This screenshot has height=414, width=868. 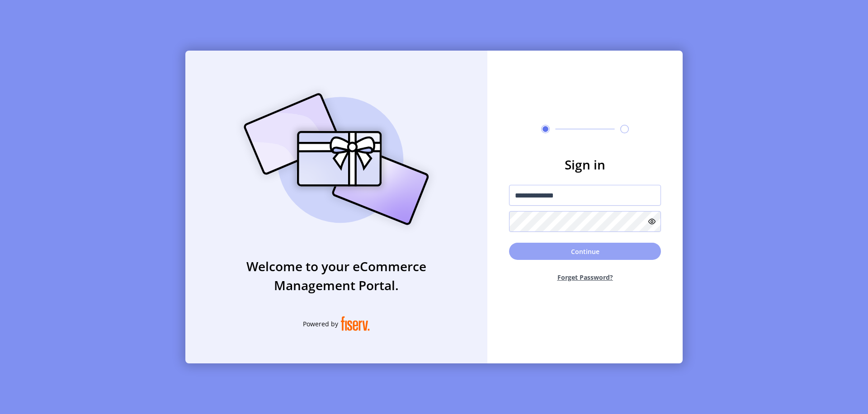 What do you see at coordinates (336, 276) in the screenshot?
I see `h3: Welcome to your eCommerce Management Portal.` at bounding box center [336, 276].